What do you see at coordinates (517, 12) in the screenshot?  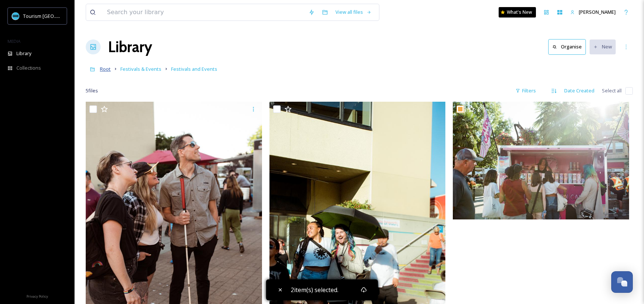 I see `div: What's New` at bounding box center [517, 12].